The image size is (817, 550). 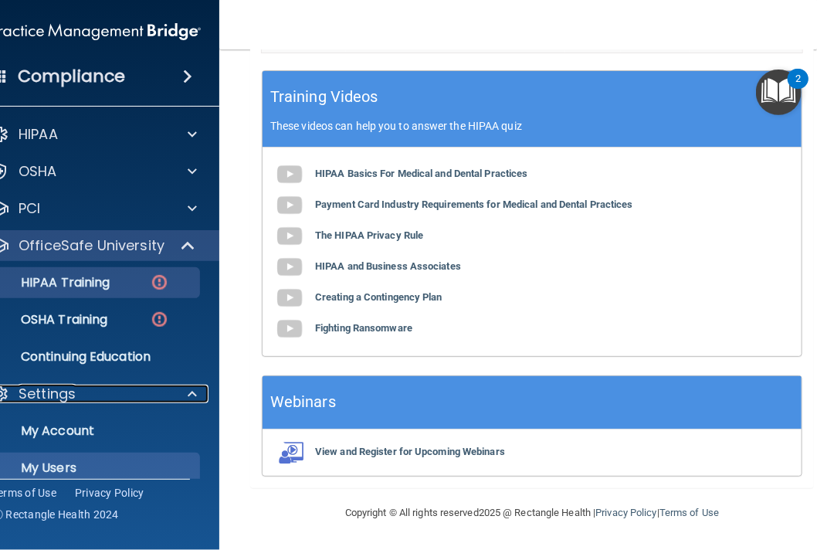 What do you see at coordinates (532, 126) in the screenshot?
I see `p: These videos can help you to answer the HIPAA quiz` at bounding box center [532, 126].